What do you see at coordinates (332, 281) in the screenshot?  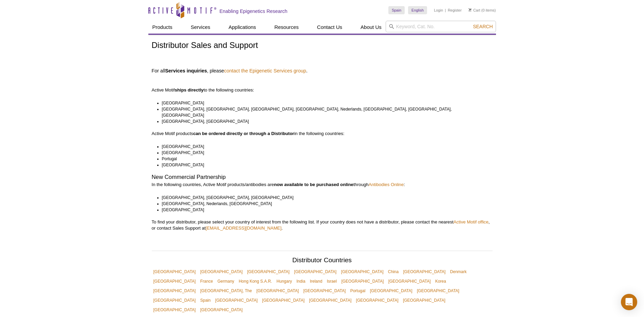 I see `a: Israel` at bounding box center [332, 281].